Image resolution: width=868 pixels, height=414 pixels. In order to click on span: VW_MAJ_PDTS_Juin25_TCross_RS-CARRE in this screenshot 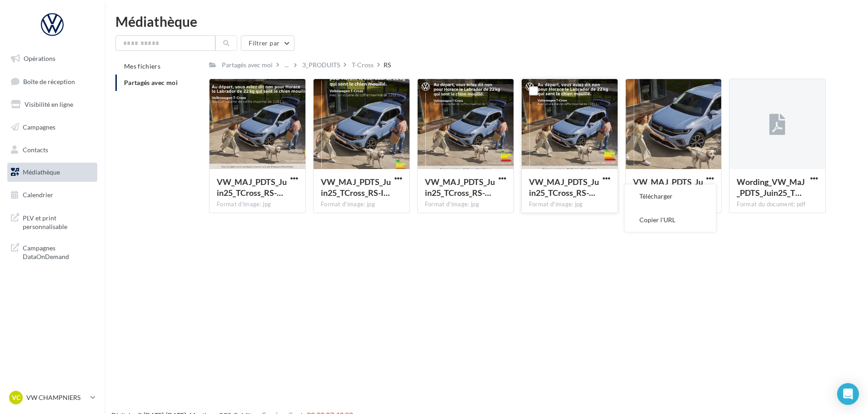, I will do `click(460, 187)`.